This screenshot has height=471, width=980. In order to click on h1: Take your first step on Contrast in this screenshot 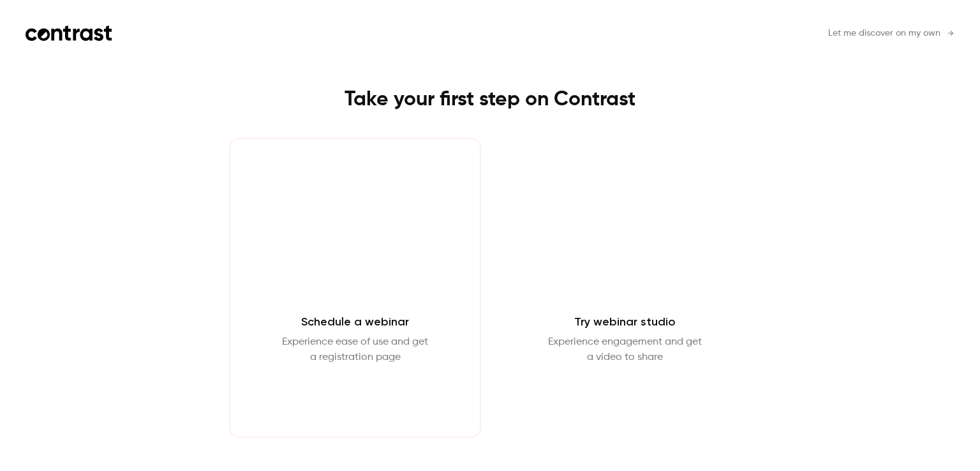, I will do `click(490, 100)`.